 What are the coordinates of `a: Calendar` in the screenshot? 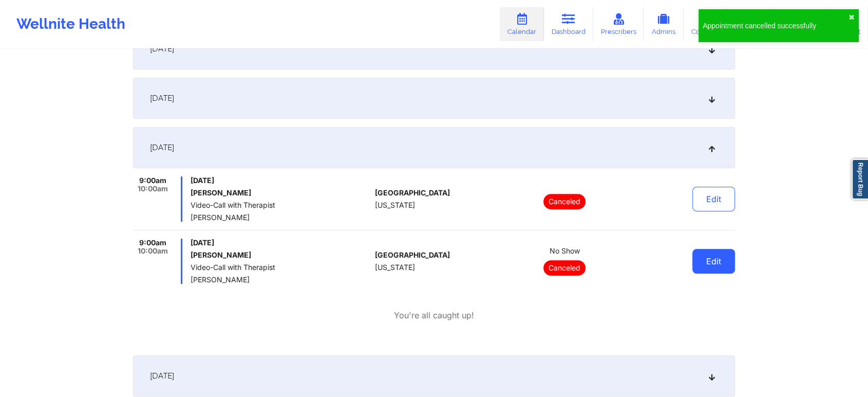 It's located at (522, 24).